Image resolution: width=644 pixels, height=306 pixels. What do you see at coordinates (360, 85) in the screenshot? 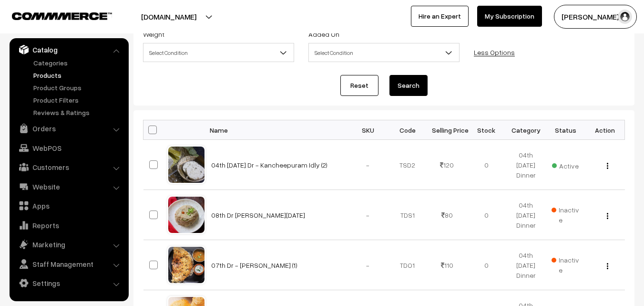
I see `a: Reset` at bounding box center [360, 85].